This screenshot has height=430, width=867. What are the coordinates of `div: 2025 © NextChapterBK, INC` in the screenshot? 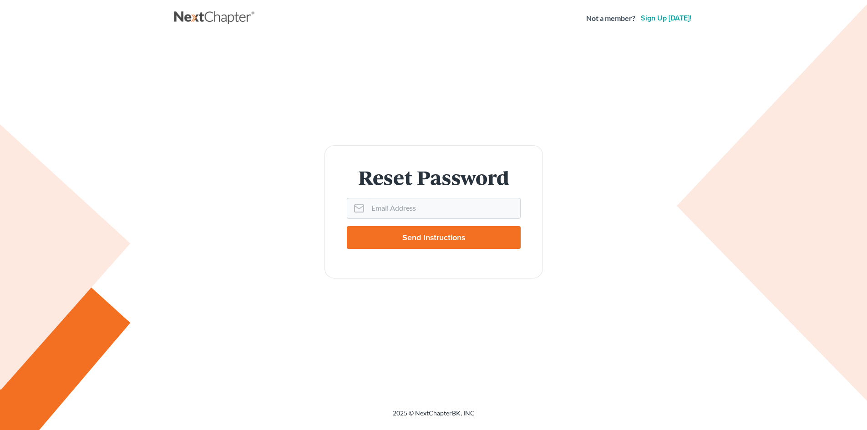 It's located at (434, 417).